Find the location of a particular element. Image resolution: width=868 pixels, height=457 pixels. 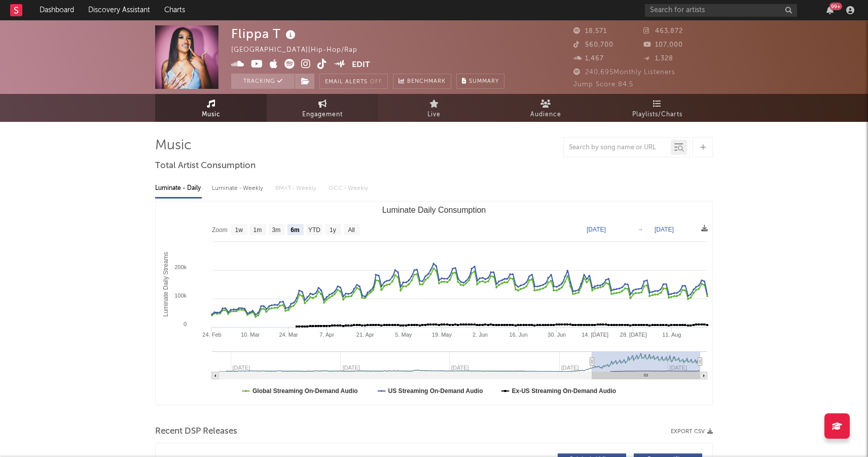

span: Recent DSP Releases is located at coordinates (197, 432).